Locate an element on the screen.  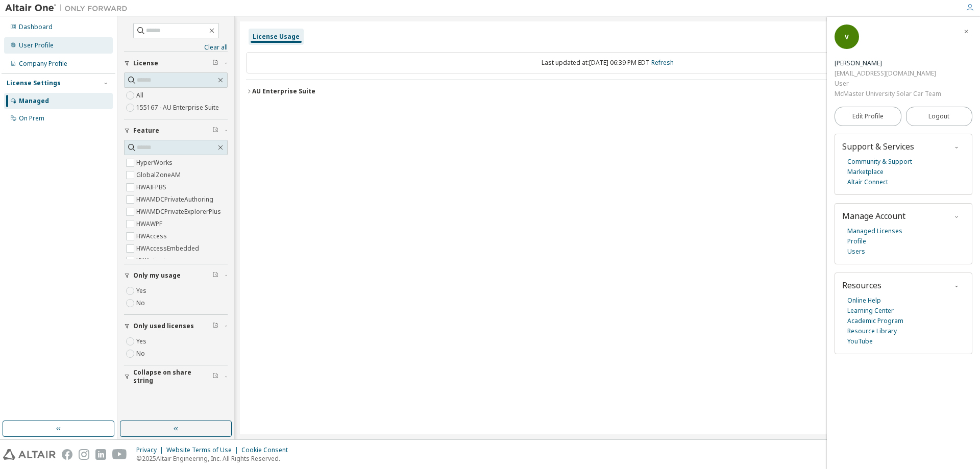
a: Profile is located at coordinates (856, 242).